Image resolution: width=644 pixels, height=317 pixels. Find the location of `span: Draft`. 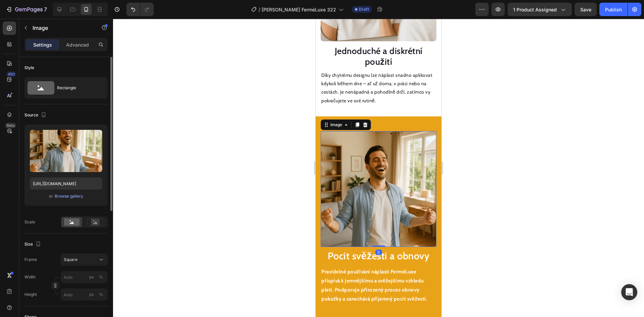

span: Draft is located at coordinates (364, 10).